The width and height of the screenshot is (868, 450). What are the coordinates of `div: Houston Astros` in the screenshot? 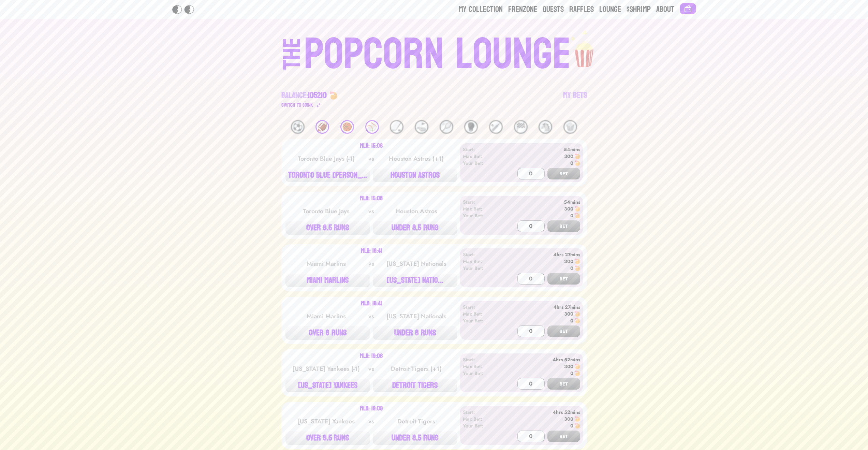 It's located at (417, 211).